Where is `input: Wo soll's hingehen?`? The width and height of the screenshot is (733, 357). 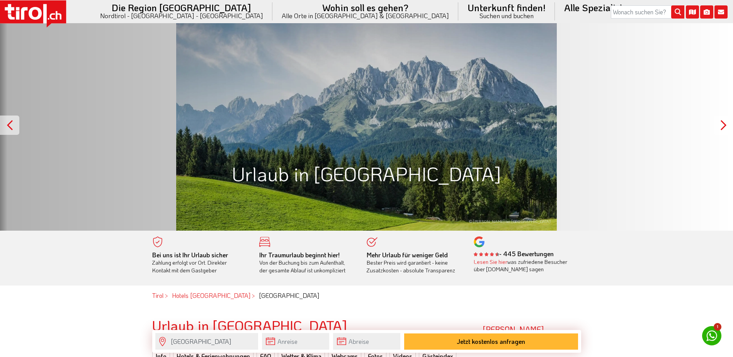 input: Wo soll's hingehen? is located at coordinates (207, 341).